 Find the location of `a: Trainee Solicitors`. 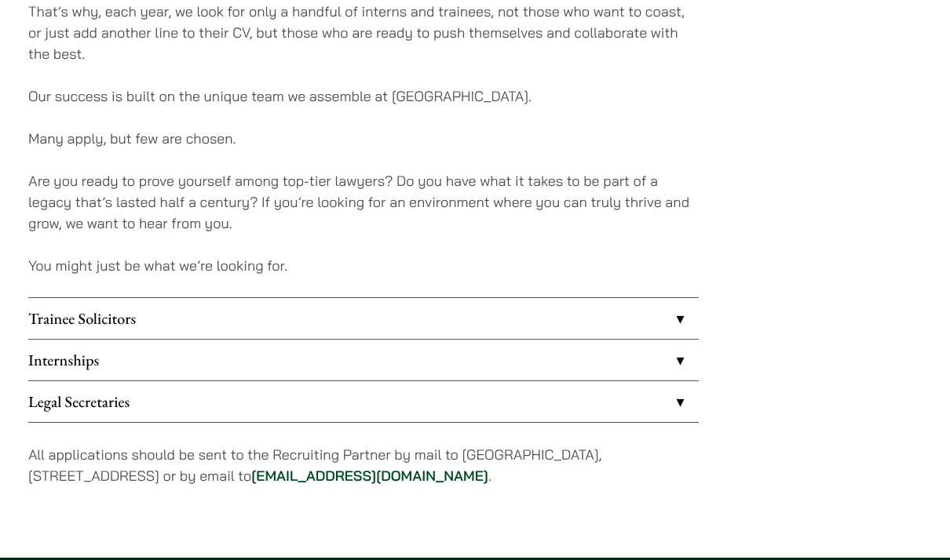

a: Trainee Solicitors is located at coordinates (364, 319).